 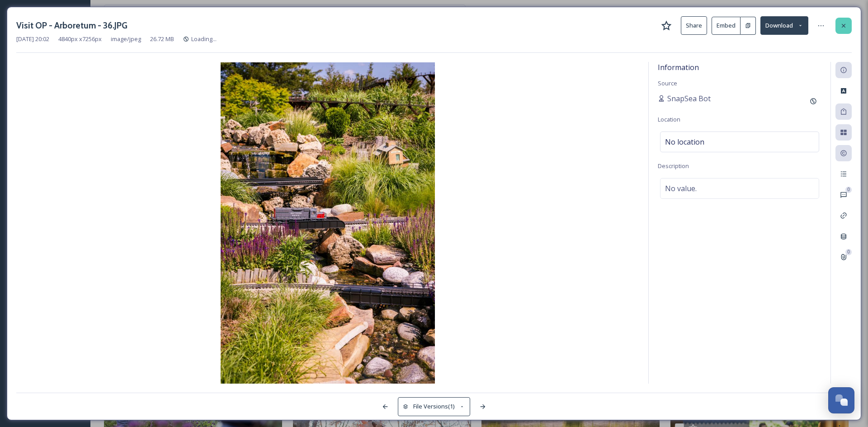 I want to click on span: SnapSea Bot, so click(x=689, y=98).